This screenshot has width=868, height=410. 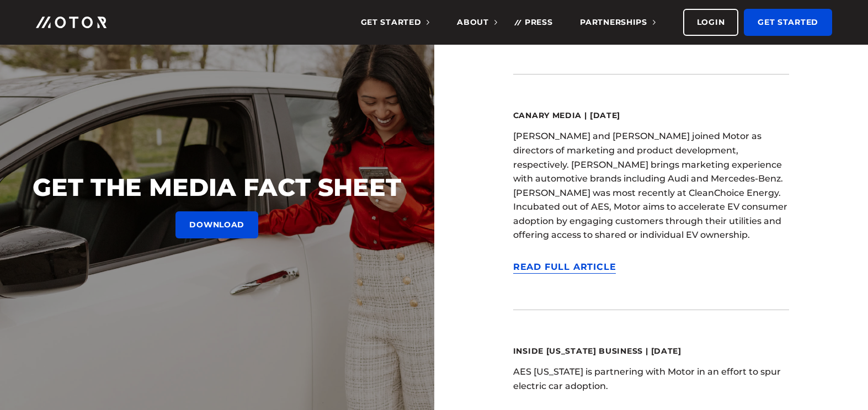 I want to click on a: Login, so click(x=710, y=22).